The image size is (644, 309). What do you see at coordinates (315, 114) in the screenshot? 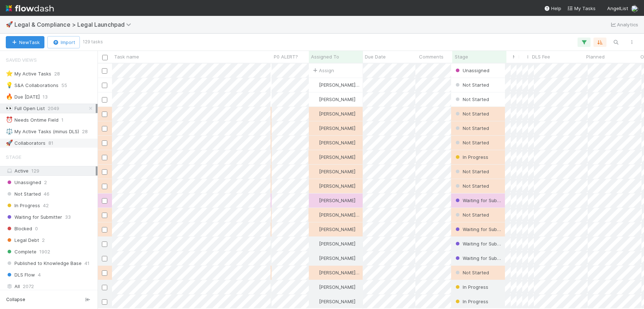
I see `img: avatar_ba76ddef-3fd0-4be4-9bc3-126ad567fcd5.png` at bounding box center [315, 114].